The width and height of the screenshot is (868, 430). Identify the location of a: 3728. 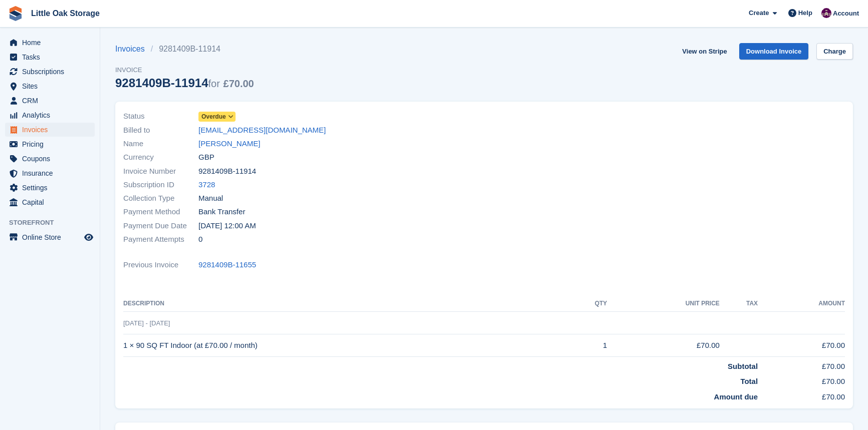
(207, 185).